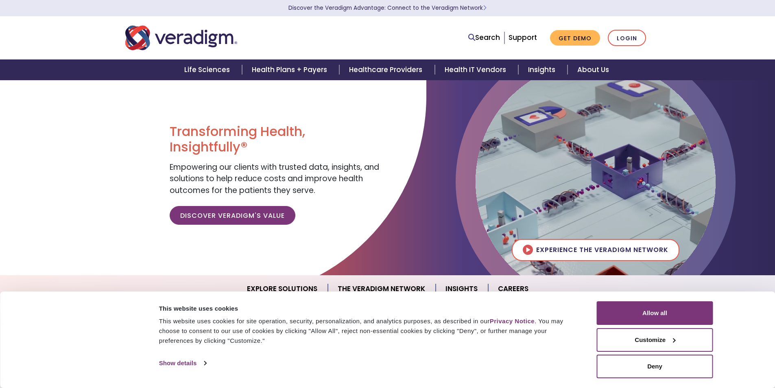  Describe the element at coordinates (655, 366) in the screenshot. I see `button: Deny` at that location.